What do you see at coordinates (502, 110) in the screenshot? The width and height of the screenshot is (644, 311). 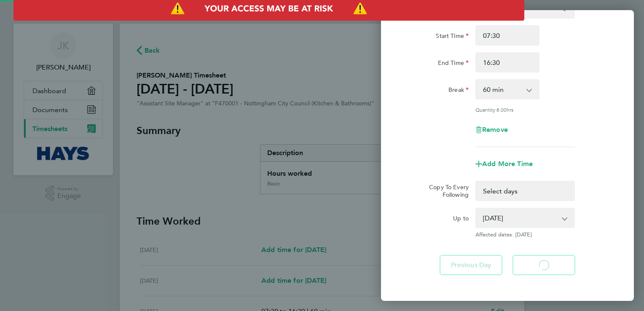 I see `span: 8.00` at bounding box center [502, 110].